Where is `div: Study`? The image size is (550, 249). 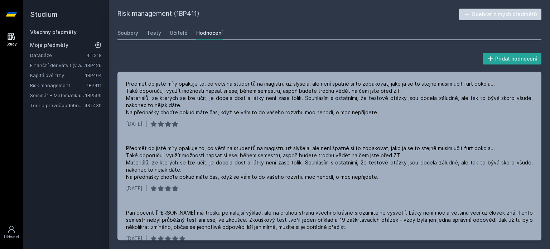
div: Study is located at coordinates (11, 44).